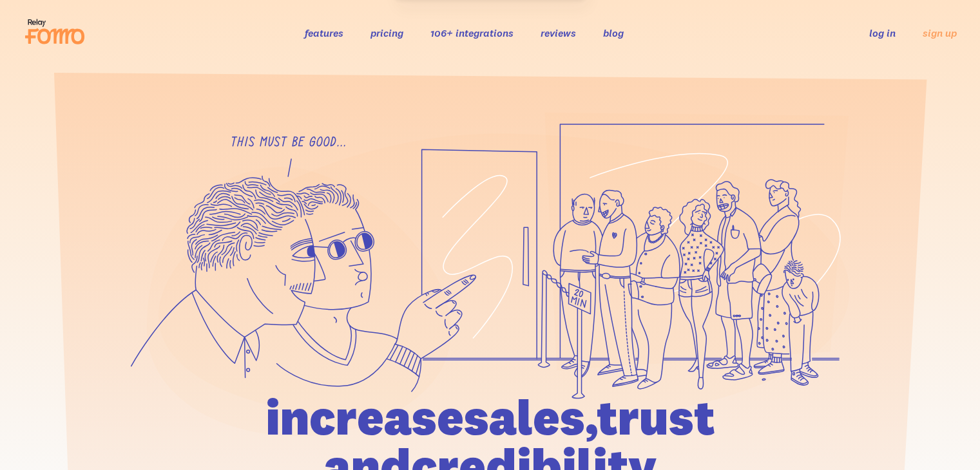  What do you see at coordinates (614, 33) in the screenshot?
I see `a: blog` at bounding box center [614, 33].